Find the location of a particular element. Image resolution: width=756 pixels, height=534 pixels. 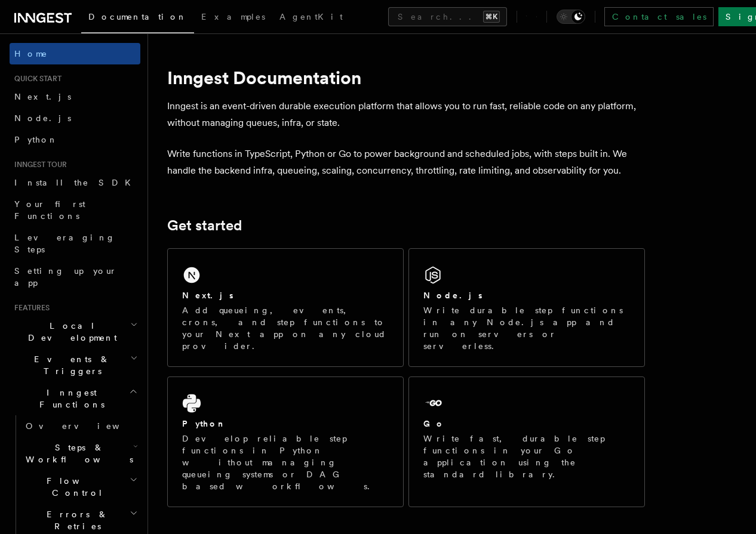

span: AgentKit is located at coordinates (311, 16).